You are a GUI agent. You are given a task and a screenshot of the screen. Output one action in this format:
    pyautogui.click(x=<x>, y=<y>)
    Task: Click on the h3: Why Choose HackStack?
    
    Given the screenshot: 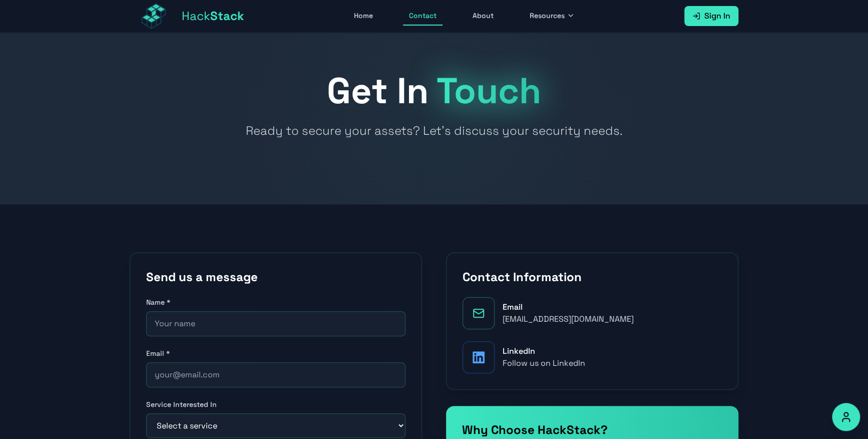 What is the action you would take?
    pyautogui.click(x=592, y=430)
    